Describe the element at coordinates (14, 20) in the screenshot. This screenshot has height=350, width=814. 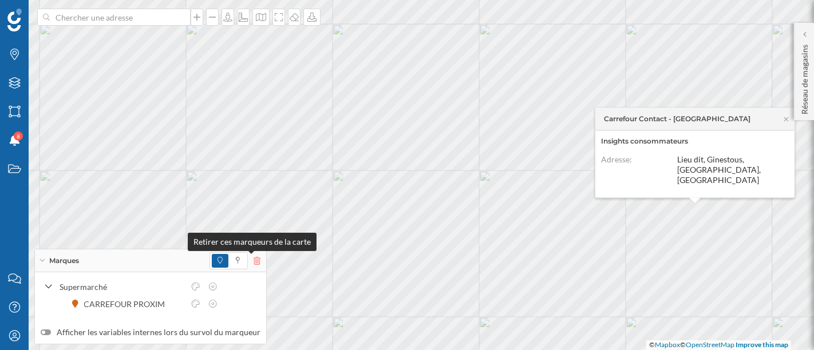
I see `img: Logo Geoblink` at that location.